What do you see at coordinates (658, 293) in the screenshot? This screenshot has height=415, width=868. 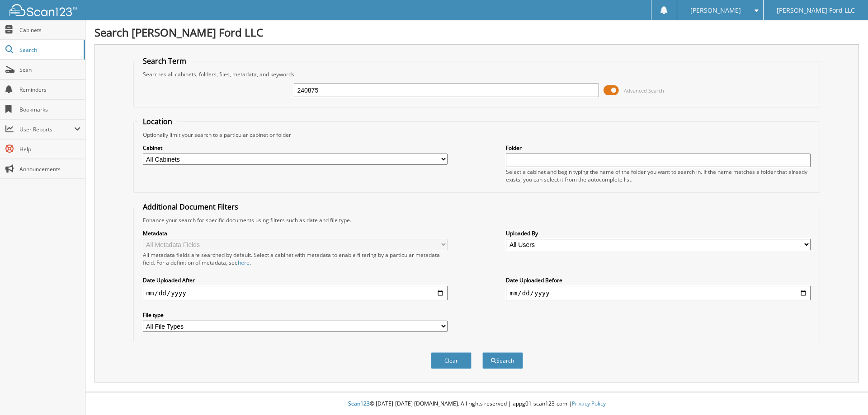 I see `input: end` at bounding box center [658, 293].